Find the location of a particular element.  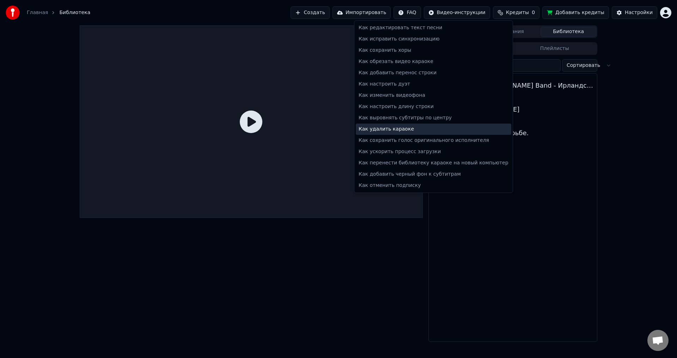

div: Как изменить видеофона is located at coordinates (433, 95).